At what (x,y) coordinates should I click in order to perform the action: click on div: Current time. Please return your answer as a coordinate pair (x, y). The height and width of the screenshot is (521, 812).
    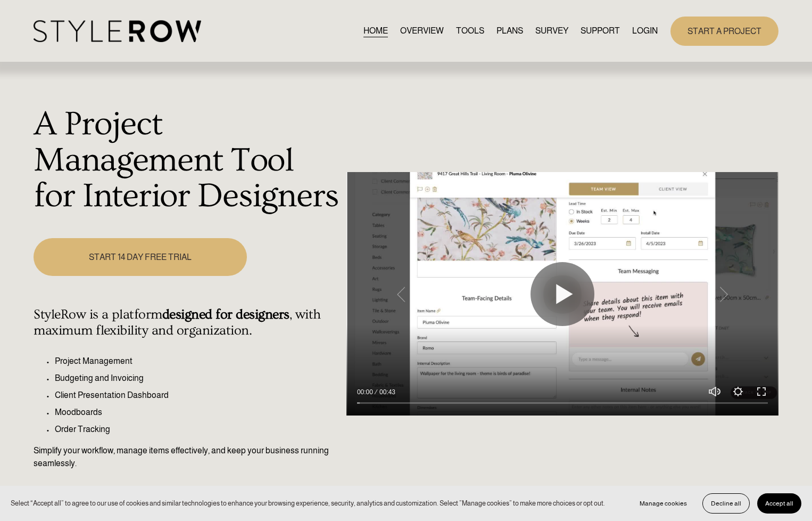
    Looking at the image, I should click on (366, 392).